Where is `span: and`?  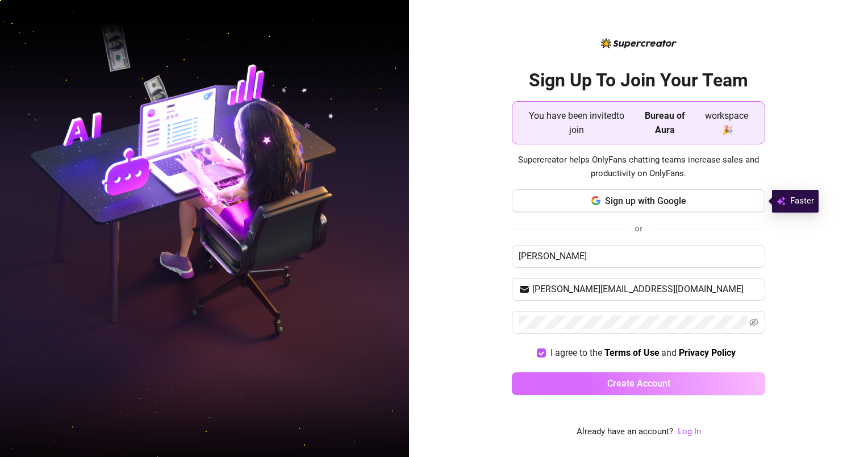
span: and is located at coordinates (670, 352).